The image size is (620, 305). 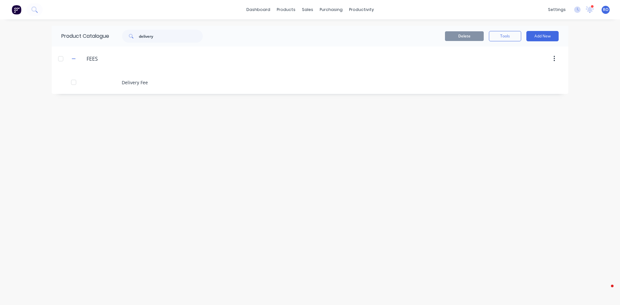 What do you see at coordinates (362, 10) in the screenshot?
I see `div: productivity` at bounding box center [362, 10].